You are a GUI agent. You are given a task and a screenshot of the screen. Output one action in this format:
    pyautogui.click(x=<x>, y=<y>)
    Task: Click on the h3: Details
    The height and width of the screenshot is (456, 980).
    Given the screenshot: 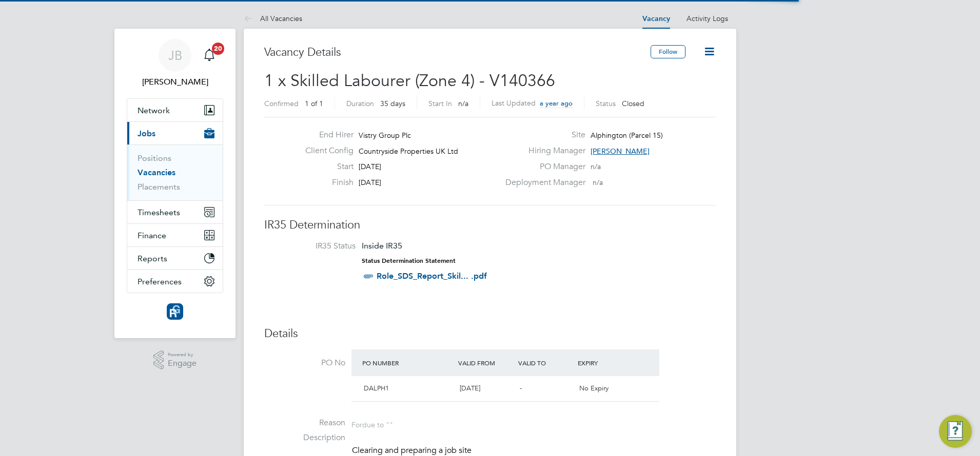 What is the action you would take?
    pyautogui.click(x=490, y=334)
    